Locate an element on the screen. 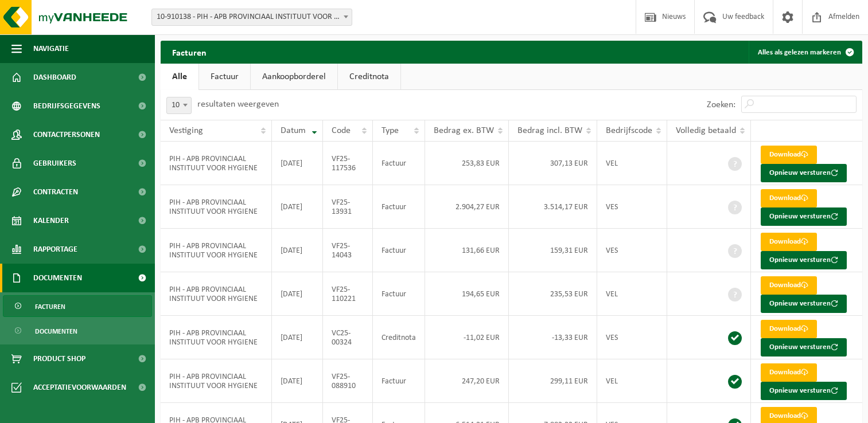 Image resolution: width=868 pixels, height=423 pixels. td: Creditnota is located at coordinates (399, 337).